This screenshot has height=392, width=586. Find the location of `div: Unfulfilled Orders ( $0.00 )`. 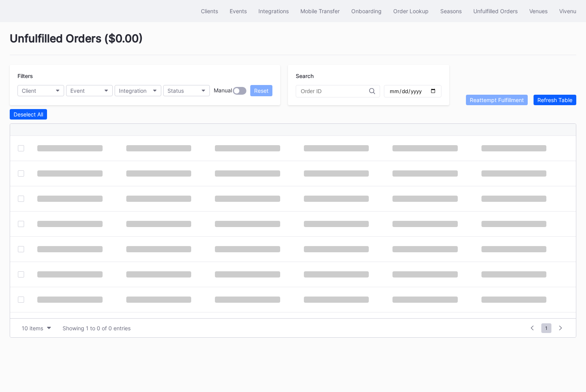

div: Unfulfilled Orders ( $0.00 ) is located at coordinates (293, 43).